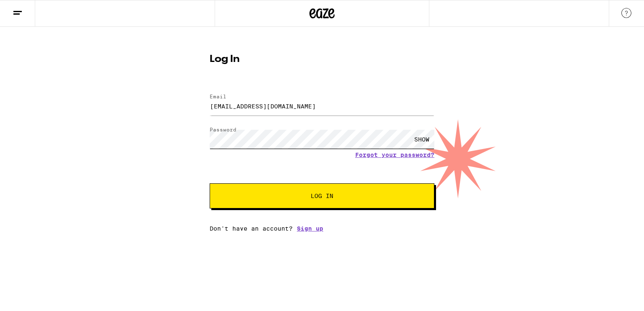 This screenshot has width=644, height=311. I want to click on h1: Log In, so click(322, 60).